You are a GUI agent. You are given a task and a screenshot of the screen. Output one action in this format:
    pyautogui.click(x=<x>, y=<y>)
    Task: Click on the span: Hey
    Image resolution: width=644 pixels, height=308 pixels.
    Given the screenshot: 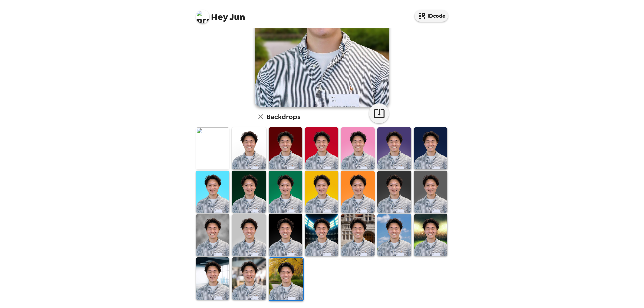 What is the action you would take?
    pyautogui.click(x=219, y=17)
    